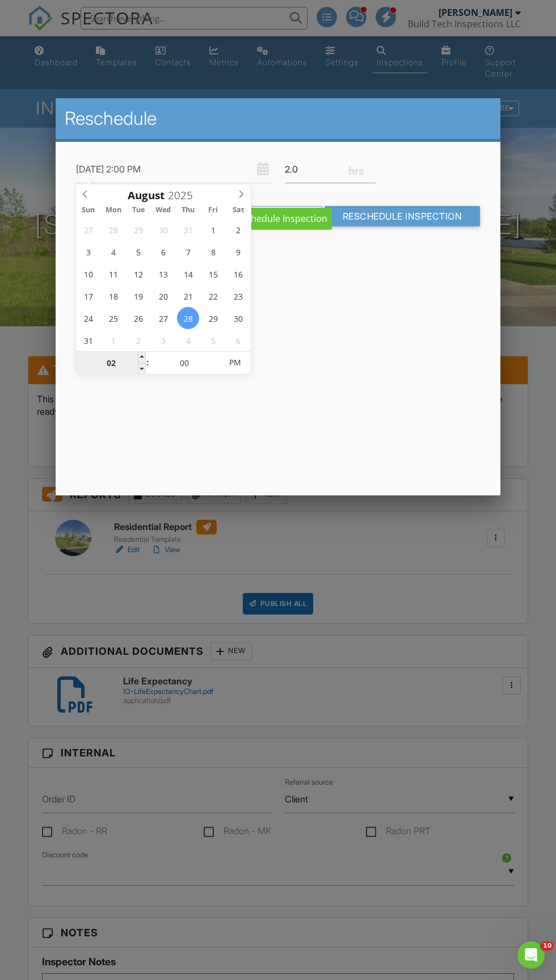 The height and width of the screenshot is (980, 556). Describe the element at coordinates (188, 340) in the screenshot. I see `span: September 4, 2025` at that location.